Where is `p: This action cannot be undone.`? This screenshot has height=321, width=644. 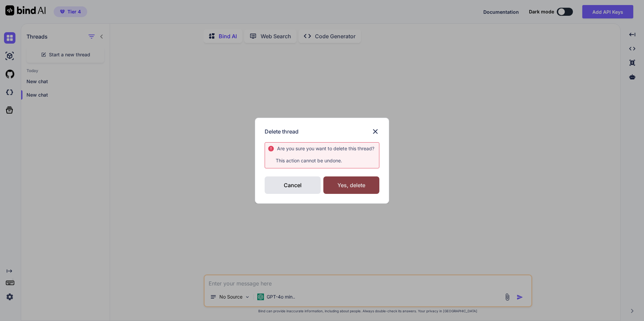 p: This action cannot be undone. is located at coordinates (323, 161).